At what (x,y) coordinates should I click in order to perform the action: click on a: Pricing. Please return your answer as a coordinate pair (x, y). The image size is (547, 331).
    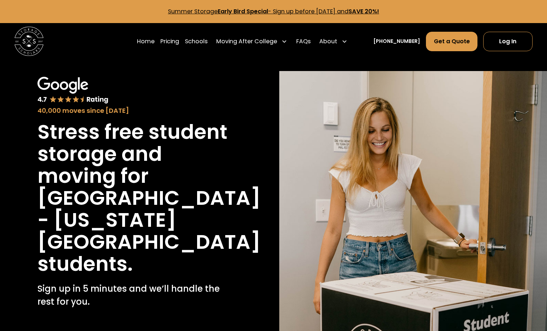
    Looking at the image, I should click on (170, 41).